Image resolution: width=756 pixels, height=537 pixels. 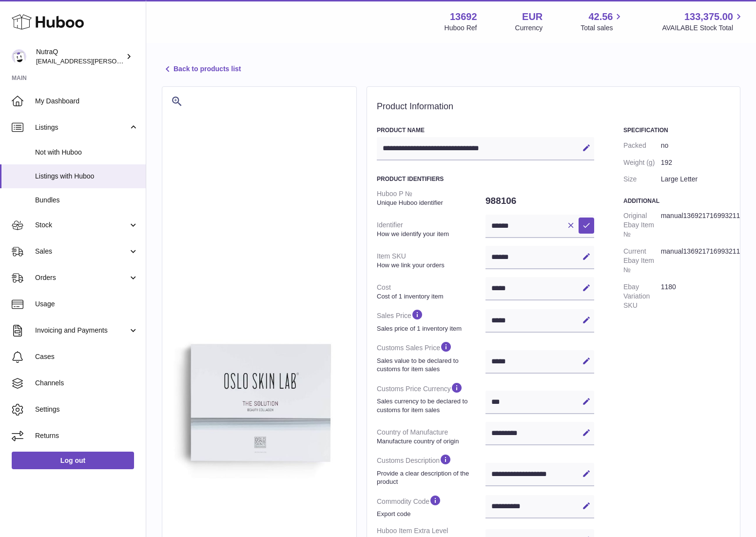 What do you see at coordinates (431, 437) in the screenshot?
I see `dt: Country of Manufacture` at bounding box center [431, 437].